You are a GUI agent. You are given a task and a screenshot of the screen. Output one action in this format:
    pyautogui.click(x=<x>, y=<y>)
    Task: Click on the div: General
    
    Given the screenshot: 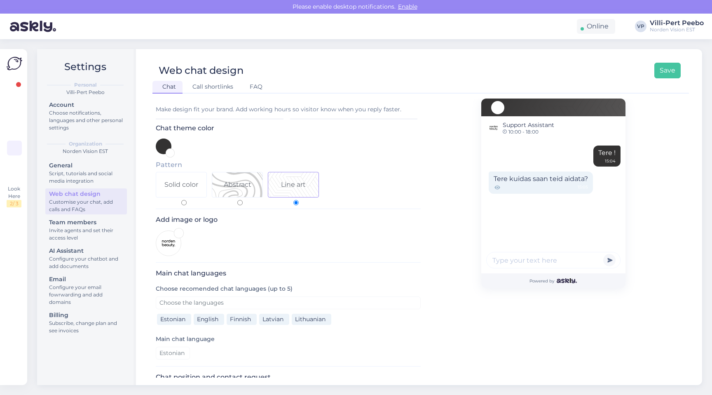 What is the action you would take?
    pyautogui.click(x=86, y=165)
    